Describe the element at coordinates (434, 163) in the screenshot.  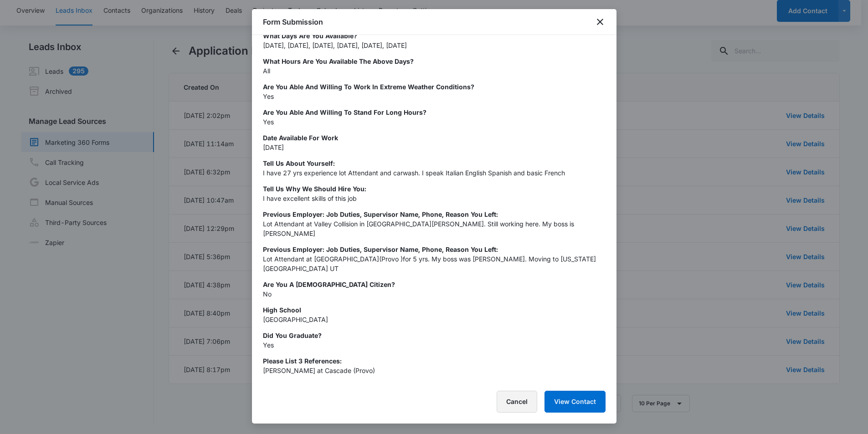
I see `p: Tell Us About Yourself:` at that location.